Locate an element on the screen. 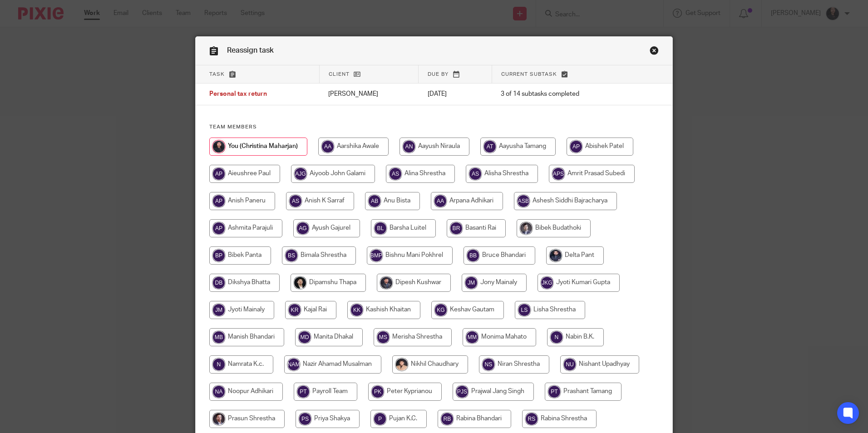 The width and height of the screenshot is (868, 433). span: Task is located at coordinates (217, 74).